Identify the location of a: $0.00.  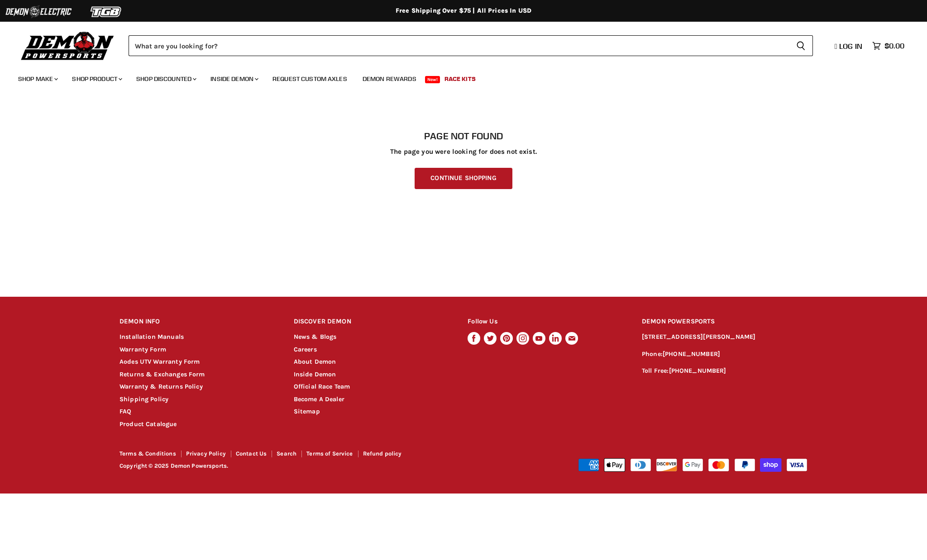
(888, 46).